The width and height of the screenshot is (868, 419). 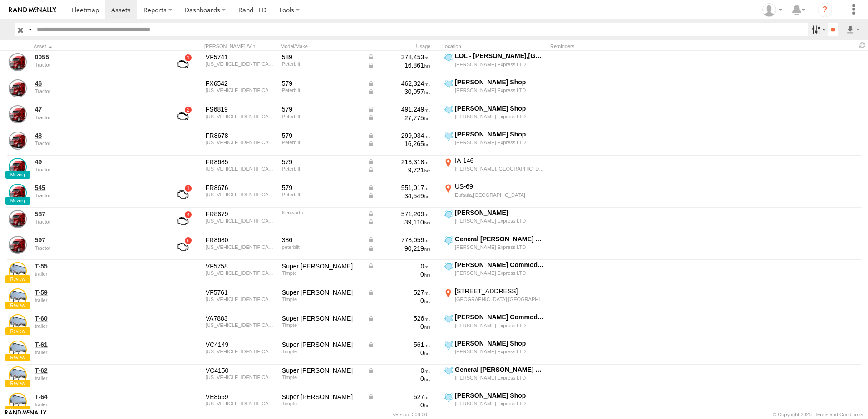 I want to click on div: VE8659, so click(x=241, y=397).